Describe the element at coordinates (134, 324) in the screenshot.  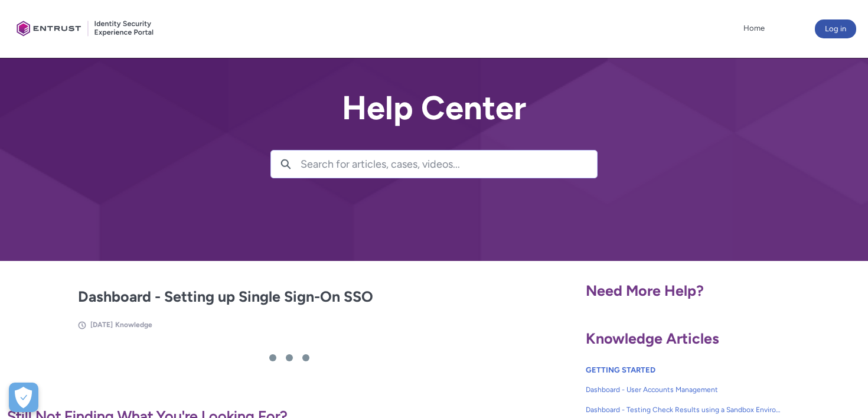
I see `li: Knowledge` at that location.